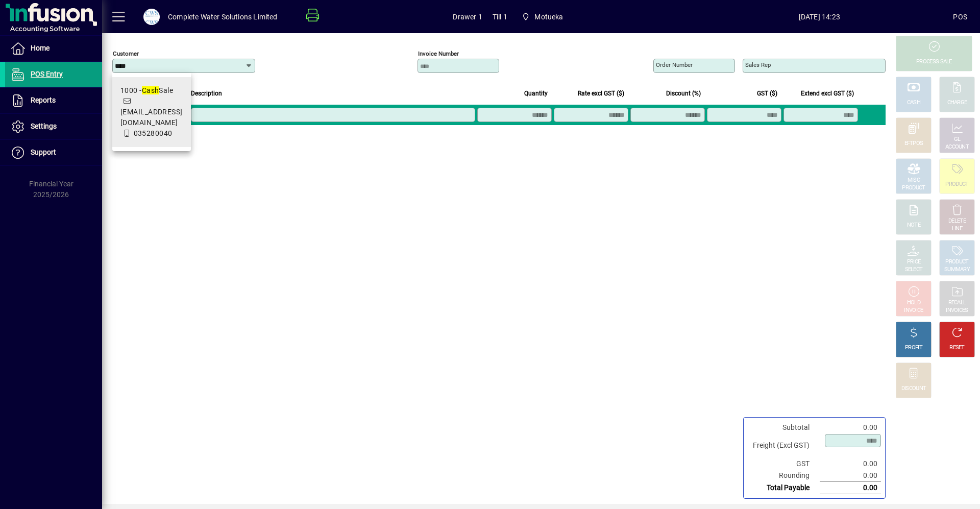 The image size is (980, 509). Describe the element at coordinates (784, 463) in the screenshot. I see `td: GST` at that location.